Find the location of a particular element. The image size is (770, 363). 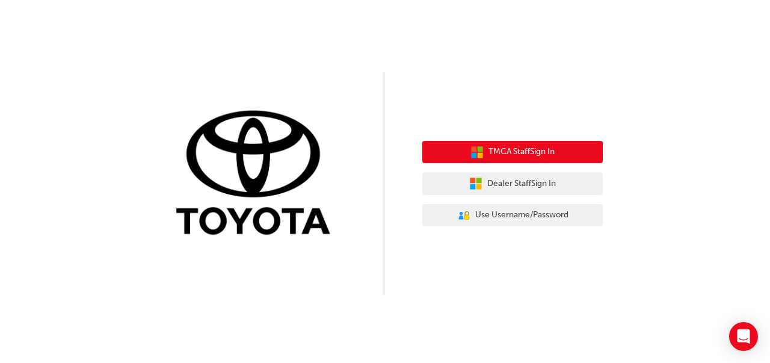

img: Trak is located at coordinates (257, 174).